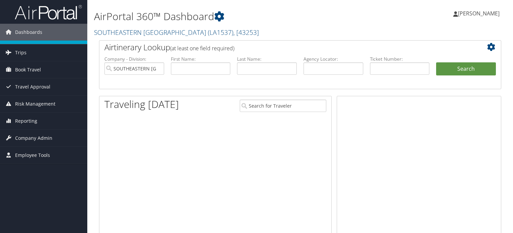 This screenshot has width=513, height=233. What do you see at coordinates (400, 59) in the screenshot?
I see `label: Ticket Number:` at bounding box center [400, 59].